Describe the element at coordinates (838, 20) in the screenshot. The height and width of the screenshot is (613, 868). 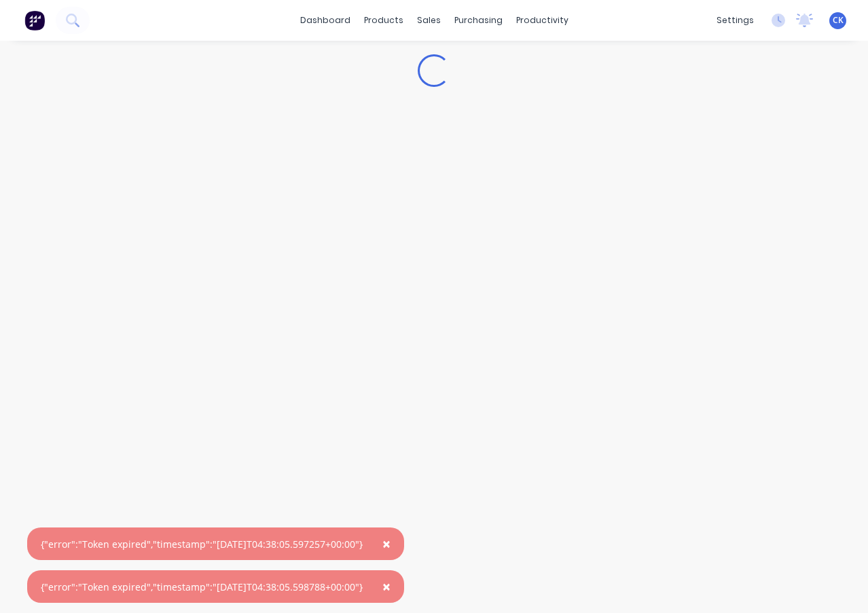
I see `span: CK` at that location.